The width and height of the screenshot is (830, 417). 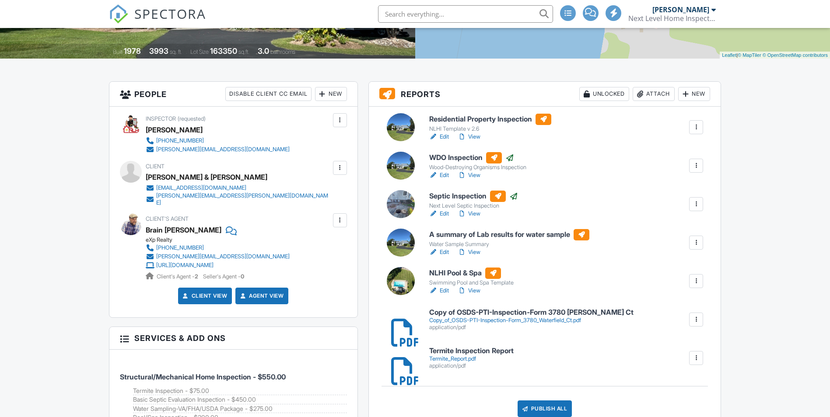 I want to click on div: 3.0, so click(x=263, y=51).